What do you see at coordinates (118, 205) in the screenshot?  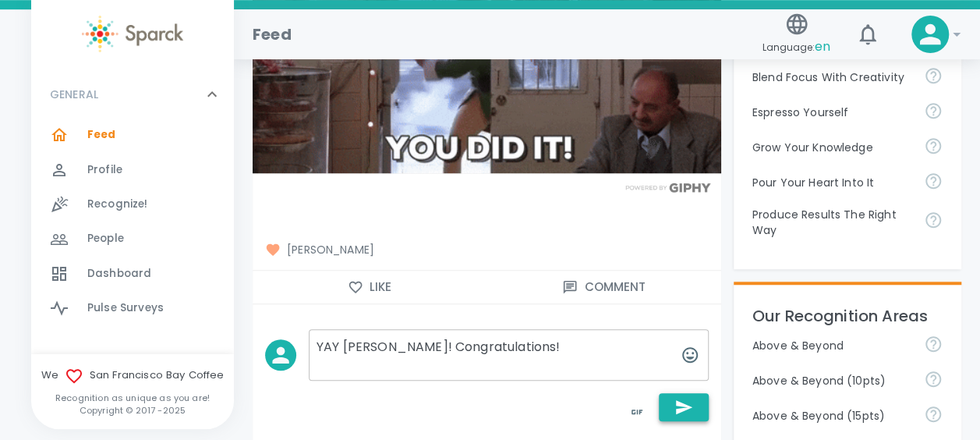 I see `span: Recognize!` at bounding box center [118, 205].